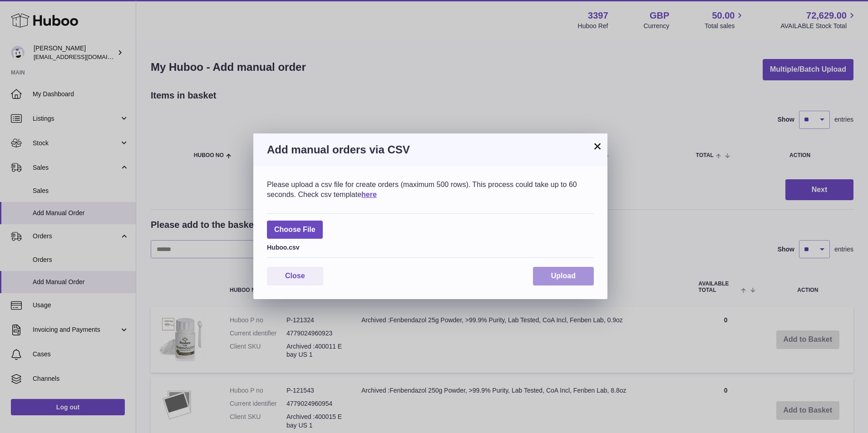 The height and width of the screenshot is (433, 868). I want to click on div: Please upload a csv file for create orders (maximum 500 rows). This process could take up to 60 s..., so click(430, 189).